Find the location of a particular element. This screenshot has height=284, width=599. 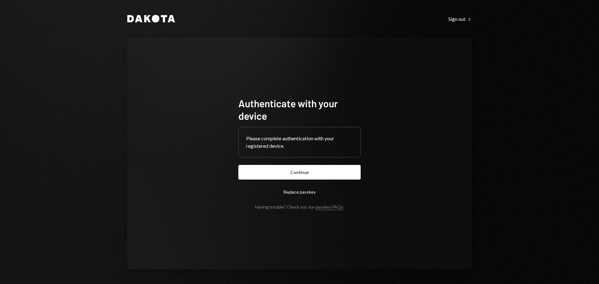

a: Sign out is located at coordinates (460, 19).